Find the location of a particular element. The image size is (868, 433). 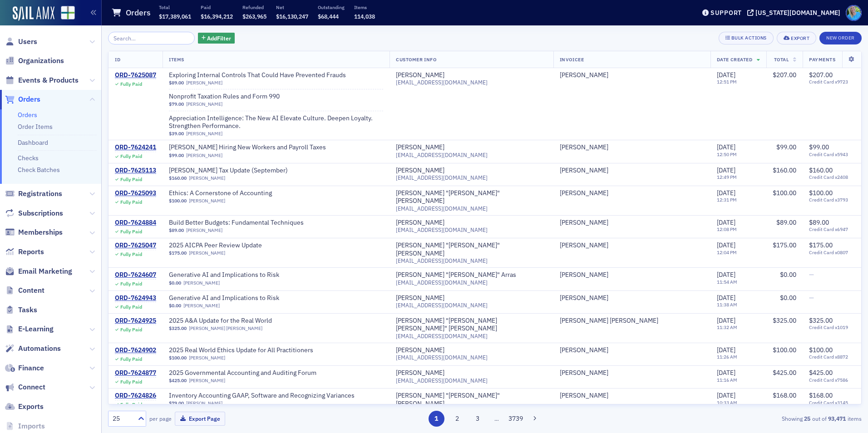

span: Email Marketing is located at coordinates (45, 272).